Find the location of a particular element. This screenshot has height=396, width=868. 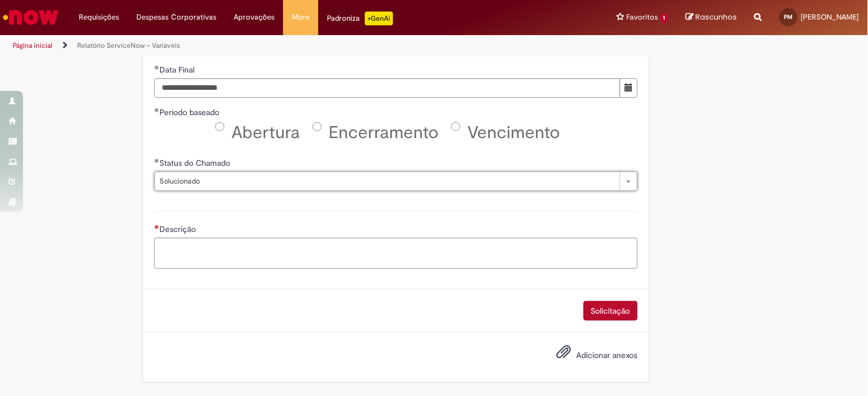

div: Padroniza is located at coordinates (360, 18).